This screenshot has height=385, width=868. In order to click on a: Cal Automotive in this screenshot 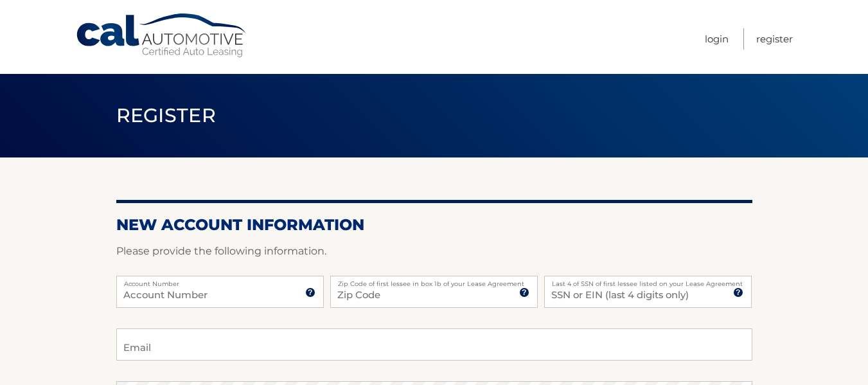, I will do `click(162, 36)`.